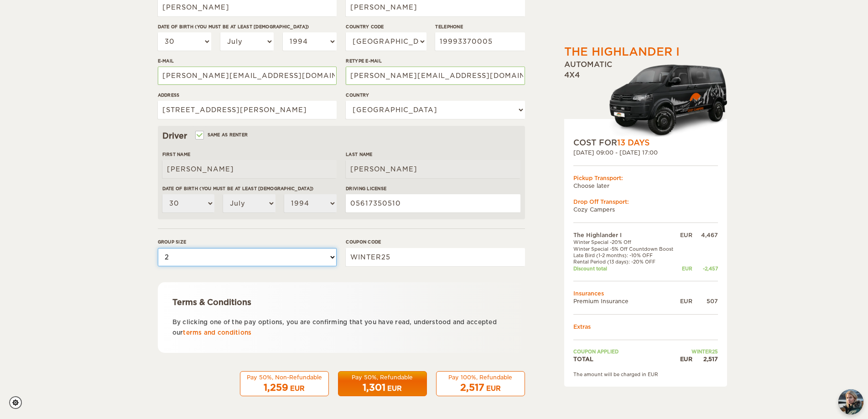 Image resolution: width=868 pixels, height=419 pixels. What do you see at coordinates (472, 387) in the screenshot?
I see `span: 2,517` at bounding box center [472, 387].